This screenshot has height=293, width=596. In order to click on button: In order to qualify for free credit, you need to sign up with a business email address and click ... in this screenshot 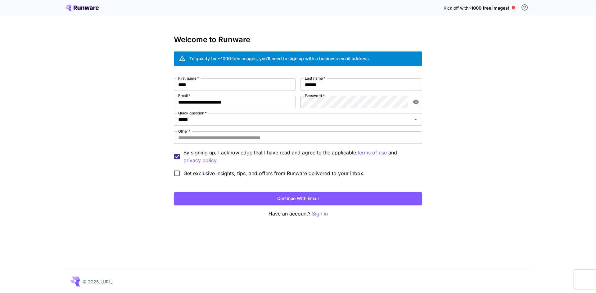, I will do `click(524, 7)`.